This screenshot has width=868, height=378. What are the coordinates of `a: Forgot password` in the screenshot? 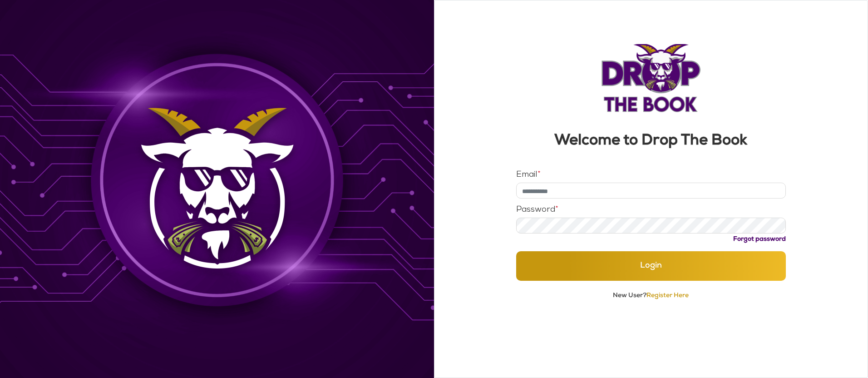 It's located at (760, 239).